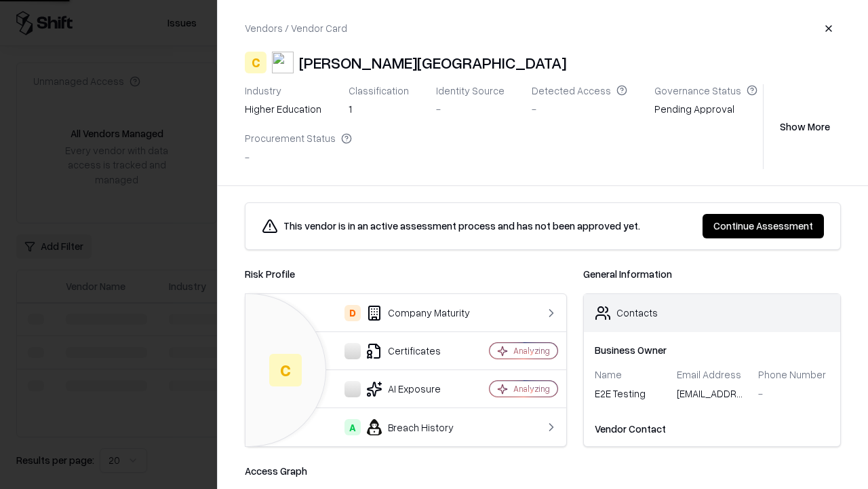 The image size is (868, 489). What do you see at coordinates (362, 427) in the screenshot?
I see `div: Breach History` at bounding box center [362, 427].